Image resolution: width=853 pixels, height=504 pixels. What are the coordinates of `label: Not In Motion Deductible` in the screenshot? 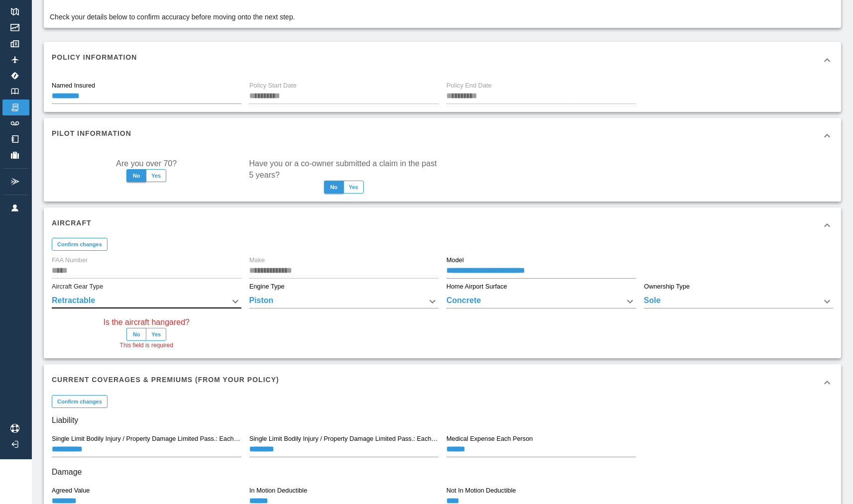 It's located at (481, 491).